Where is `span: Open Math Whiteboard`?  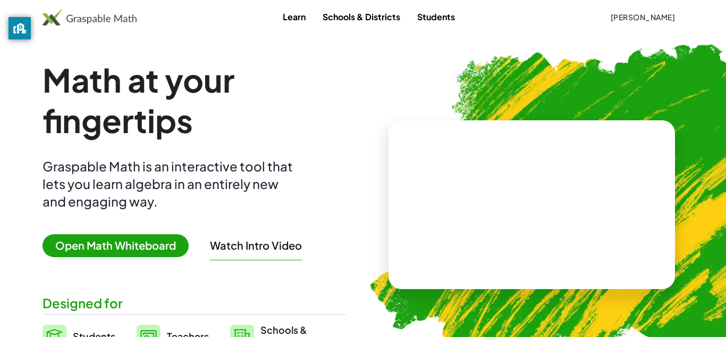 span: Open Math Whiteboard is located at coordinates (115, 245).